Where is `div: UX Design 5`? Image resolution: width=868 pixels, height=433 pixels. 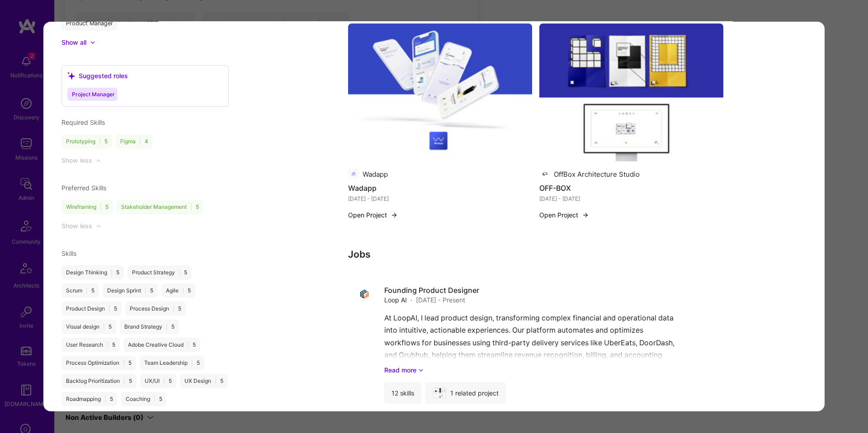 div: UX Design 5 is located at coordinates (204, 381).